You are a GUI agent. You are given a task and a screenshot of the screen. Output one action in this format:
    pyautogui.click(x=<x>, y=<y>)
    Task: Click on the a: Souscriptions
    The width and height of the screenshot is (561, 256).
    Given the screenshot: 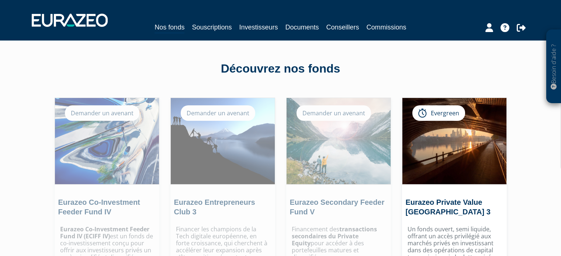 What is the action you would take?
    pyautogui.click(x=212, y=27)
    